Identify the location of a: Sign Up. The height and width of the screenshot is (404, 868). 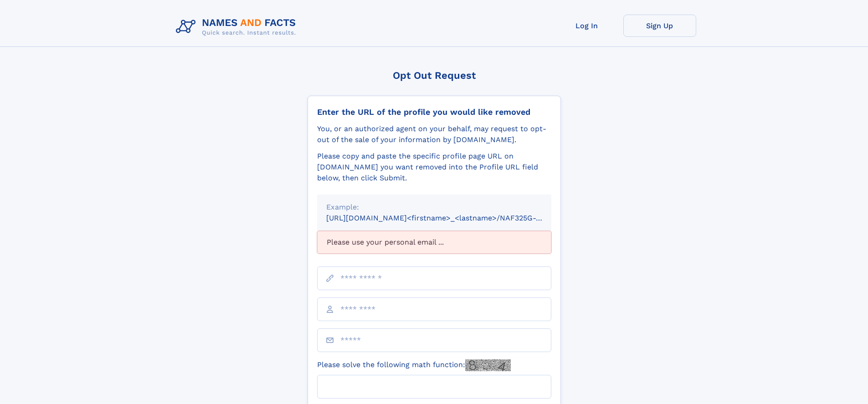
(660, 25).